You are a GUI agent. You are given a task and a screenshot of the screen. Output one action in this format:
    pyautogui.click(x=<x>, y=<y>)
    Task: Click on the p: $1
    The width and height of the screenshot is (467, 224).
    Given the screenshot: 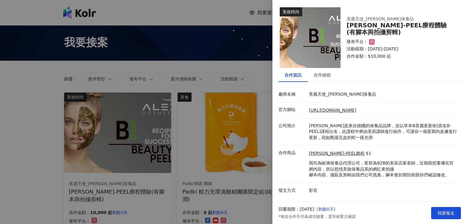 What is the action you would take?
    pyautogui.click(x=369, y=154)
    